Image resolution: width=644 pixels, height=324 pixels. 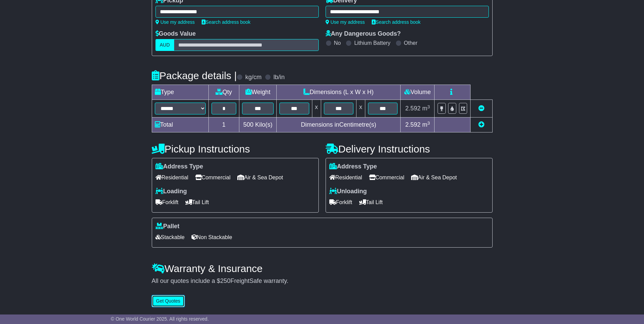 What do you see at coordinates (481, 108) in the screenshot?
I see `a: Remove this item` at bounding box center [481, 108].